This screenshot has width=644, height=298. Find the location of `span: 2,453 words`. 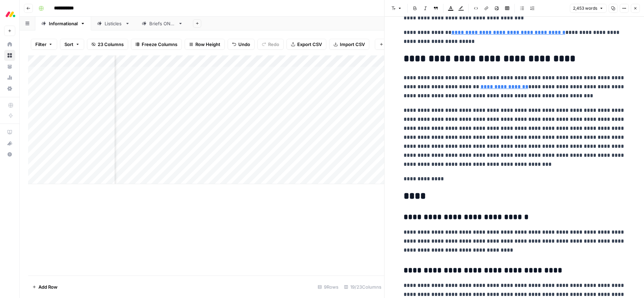

span: 2,453 words is located at coordinates (585, 9).